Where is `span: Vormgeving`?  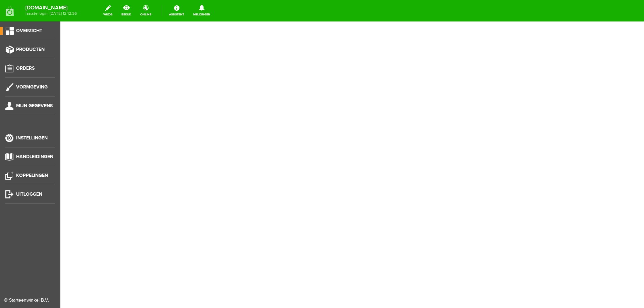 span: Vormgeving is located at coordinates (32, 87).